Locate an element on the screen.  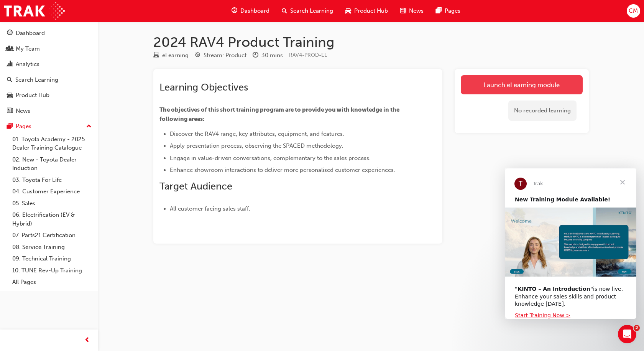
h1: 2024 RAV4 Product Training is located at coordinates (371, 42).